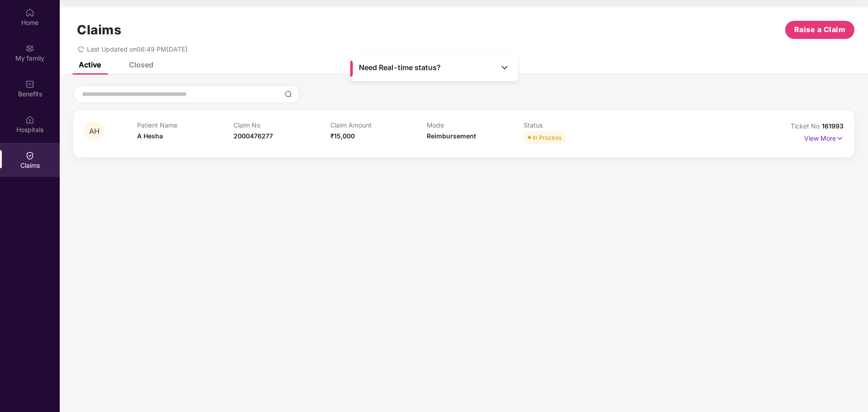 The image size is (868, 412). I want to click on p: Patient Name, so click(186, 125).